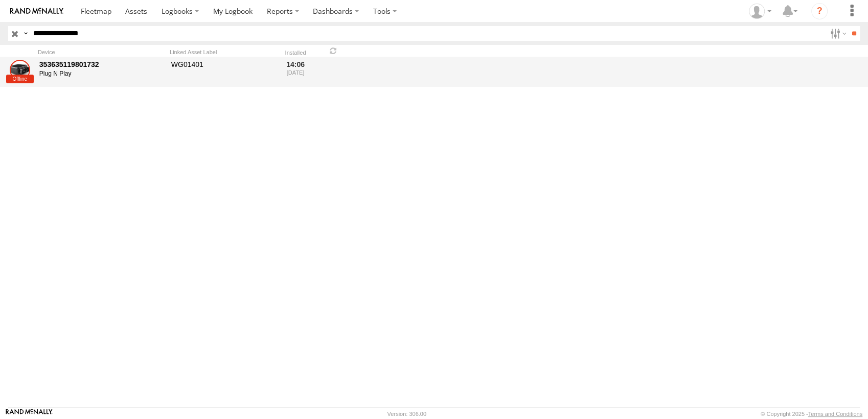 This screenshot has height=419, width=868. Describe the element at coordinates (221, 52) in the screenshot. I see `div: Linked Asset Label` at that location.